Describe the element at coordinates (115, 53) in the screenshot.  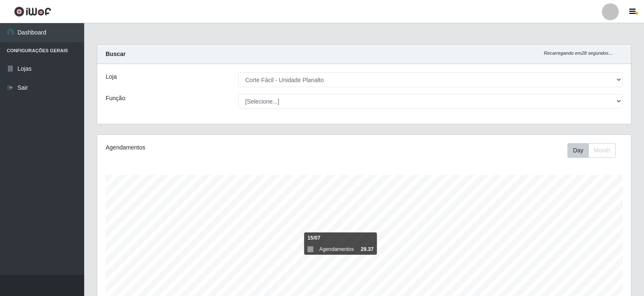
I see `strong: Buscar` at that location.